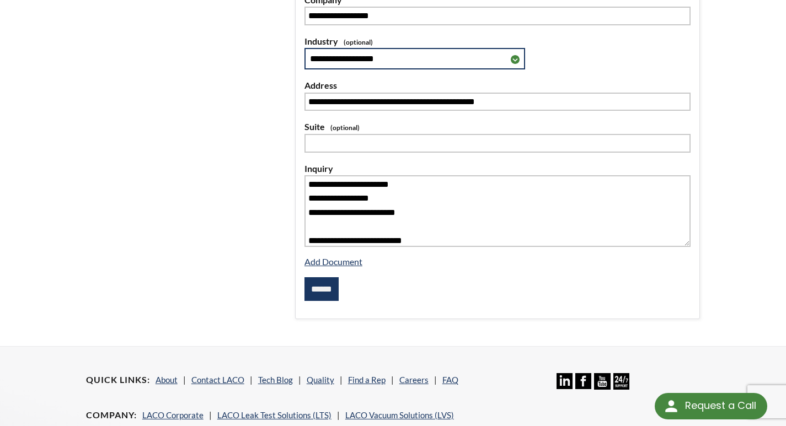  What do you see at coordinates (111, 415) in the screenshot?
I see `h4: Company` at bounding box center [111, 415].